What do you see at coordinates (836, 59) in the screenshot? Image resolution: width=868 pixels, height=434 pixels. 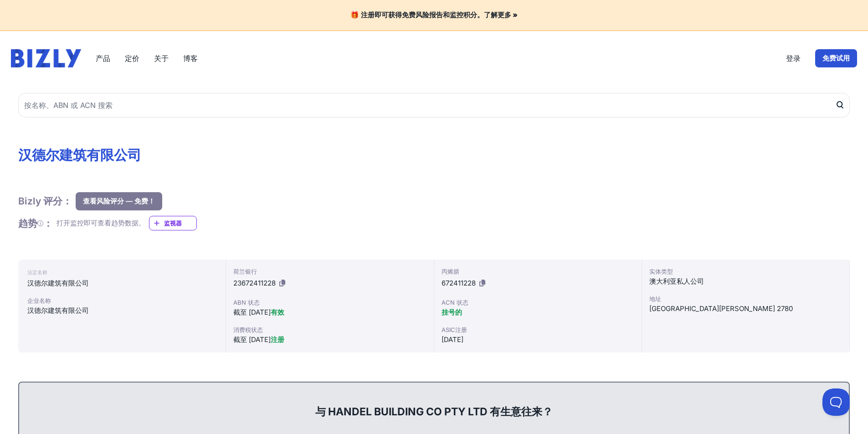 I see `a: 免费试用` at bounding box center [836, 59].